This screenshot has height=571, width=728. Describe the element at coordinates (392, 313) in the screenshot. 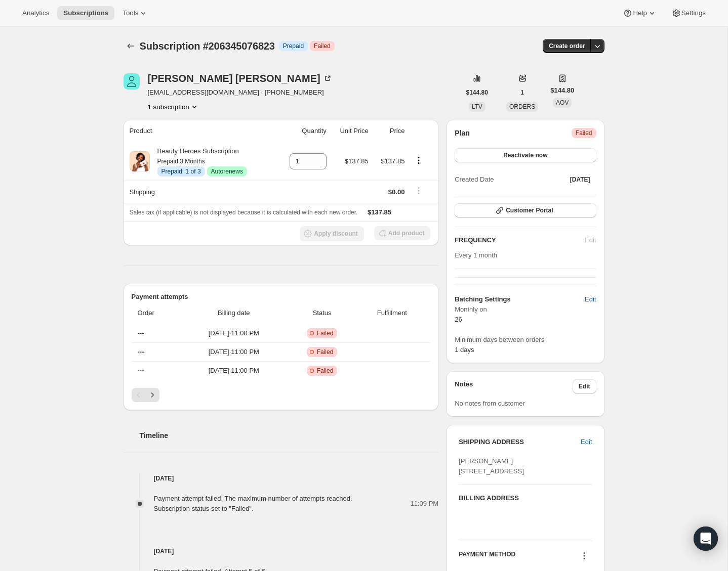

I see `span: Fulfillment` at that location.